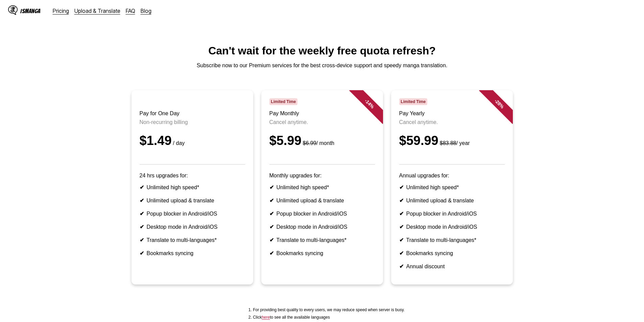  What do you see at coordinates (310, 143) in the screenshot?
I see `s: $6.99` at bounding box center [310, 143].